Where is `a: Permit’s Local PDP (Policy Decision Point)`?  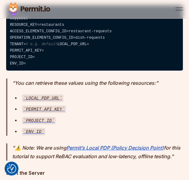
a: Permit’s Local PDP (Policy Decision Point) is located at coordinates (115, 148).